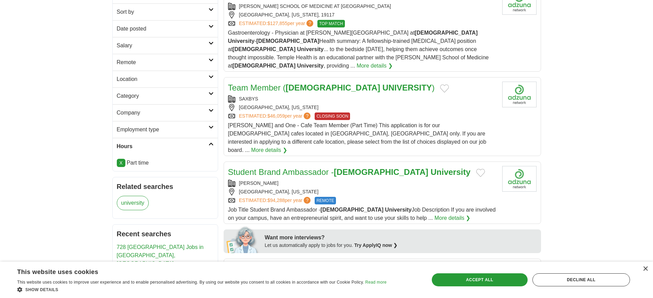 The image size is (653, 298). I want to click on a: Employment type, so click(165, 129).